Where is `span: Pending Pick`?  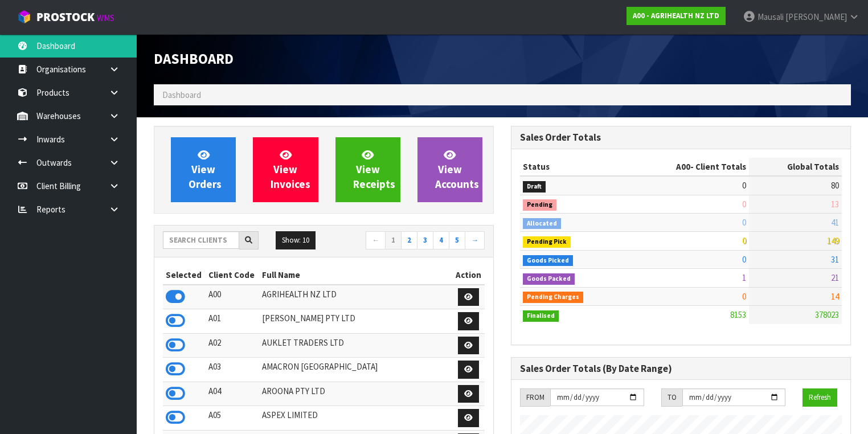 span: Pending Pick is located at coordinates (547, 242).